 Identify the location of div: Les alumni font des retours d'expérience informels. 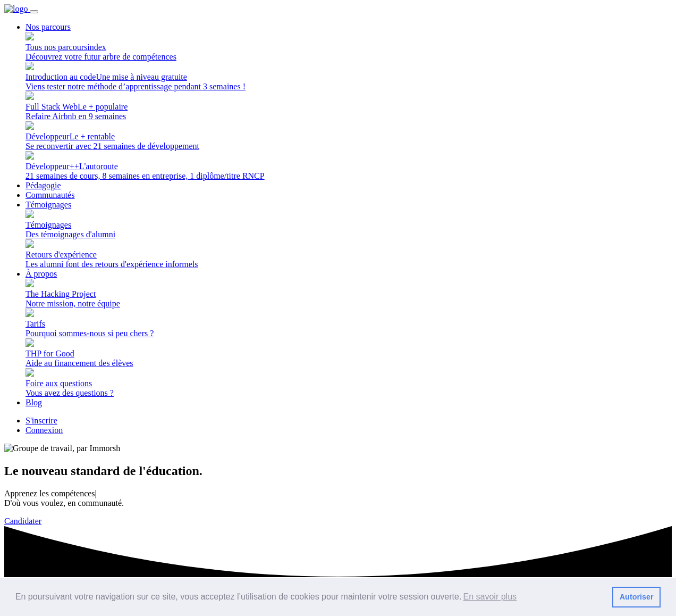
(349, 264).